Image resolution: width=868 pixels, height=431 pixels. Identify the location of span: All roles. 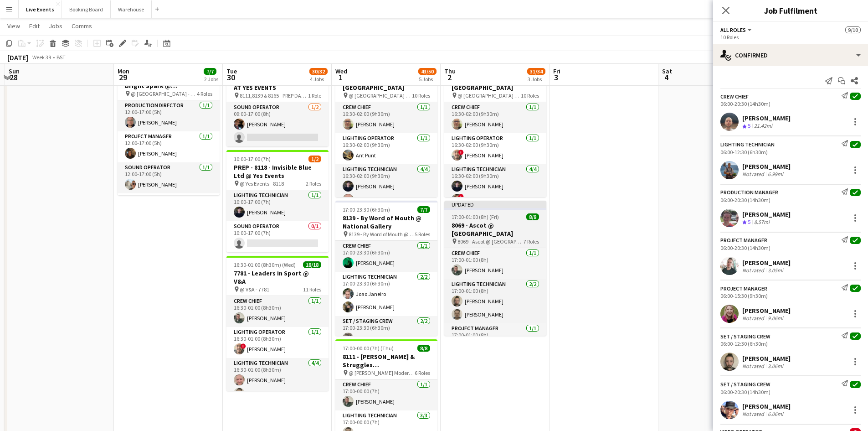
(733, 29).